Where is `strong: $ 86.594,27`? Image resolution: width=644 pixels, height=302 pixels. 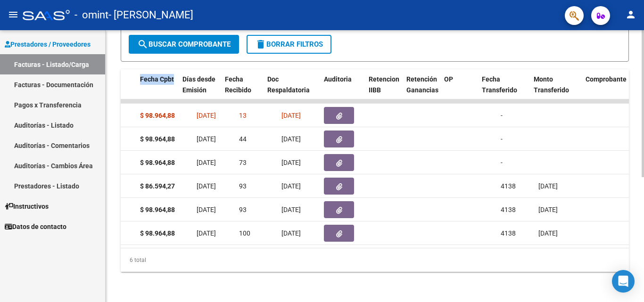 strong: $ 86.594,27 is located at coordinates (157, 186).